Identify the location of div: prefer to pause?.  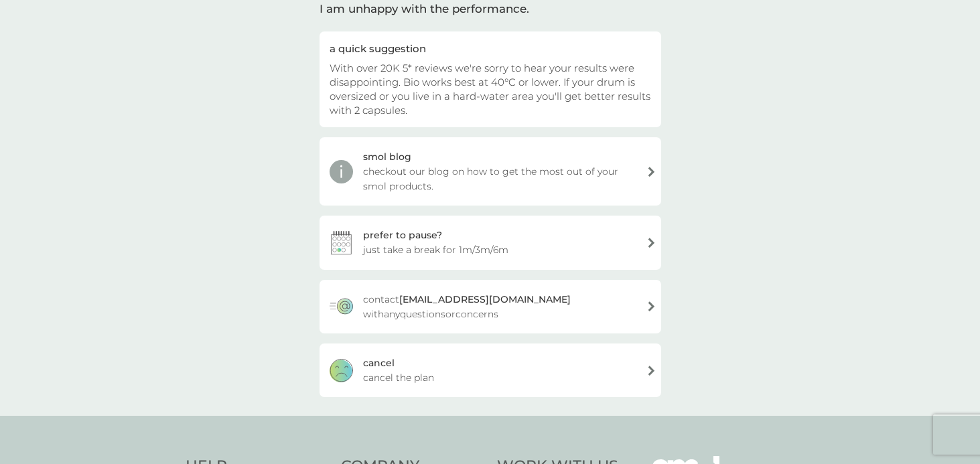
(403, 235).